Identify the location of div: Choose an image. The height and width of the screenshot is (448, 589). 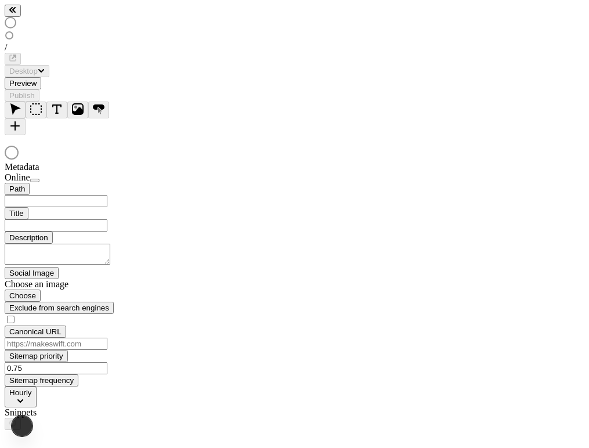
(74, 284).